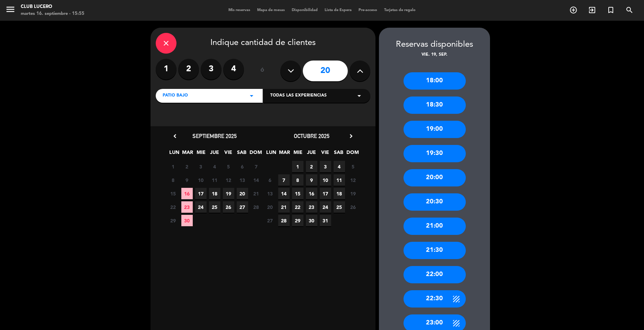 The height and width of the screenshot is (330, 644). I want to click on div: ó, so click(262, 71).